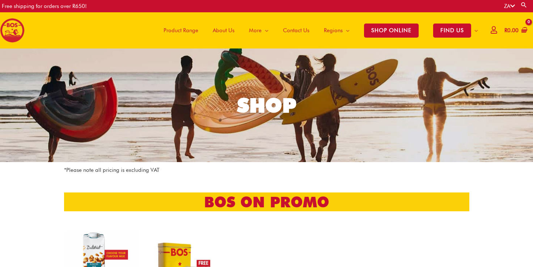 The image size is (533, 267). Describe the element at coordinates (337, 30) in the screenshot. I see `a: Regions` at that location.